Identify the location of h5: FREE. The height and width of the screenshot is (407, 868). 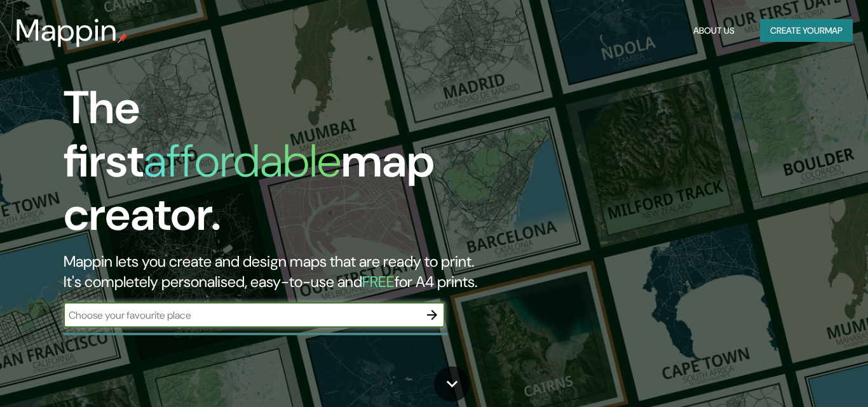
(378, 281).